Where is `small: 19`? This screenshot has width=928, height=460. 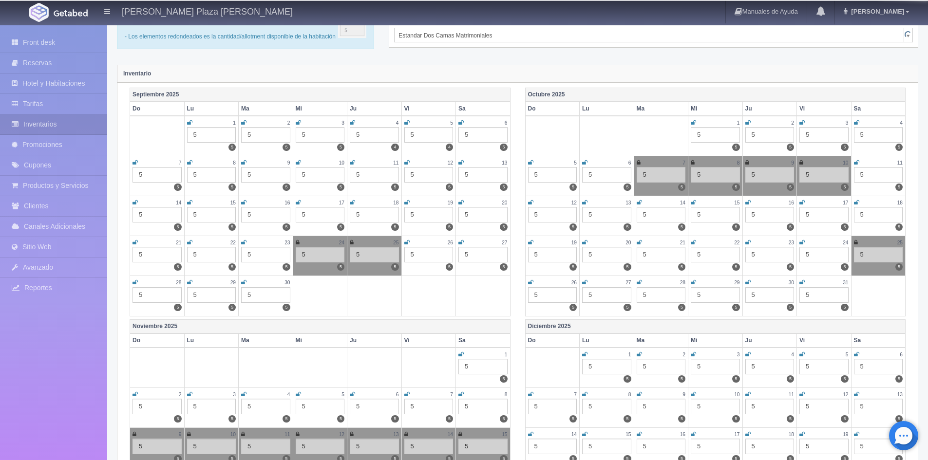
small: 19 is located at coordinates (574, 243).